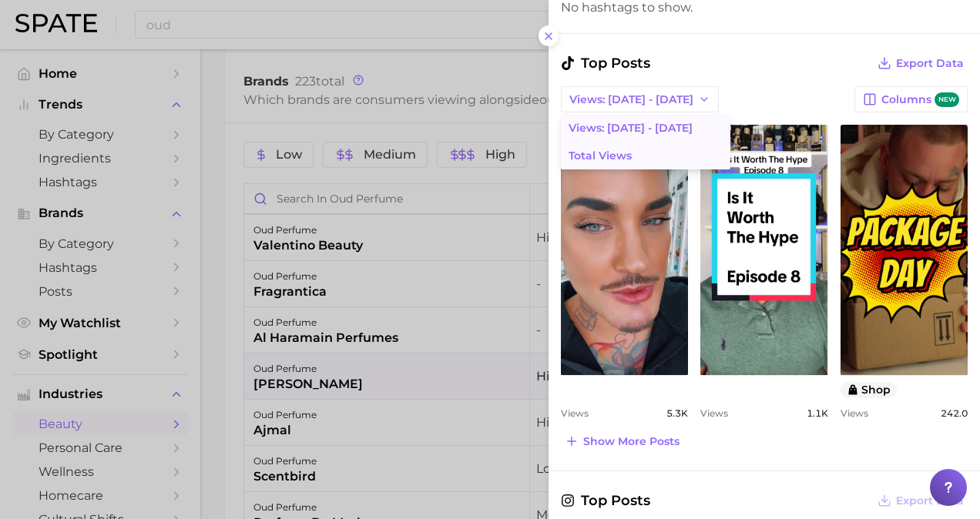  I want to click on span: new, so click(947, 100).